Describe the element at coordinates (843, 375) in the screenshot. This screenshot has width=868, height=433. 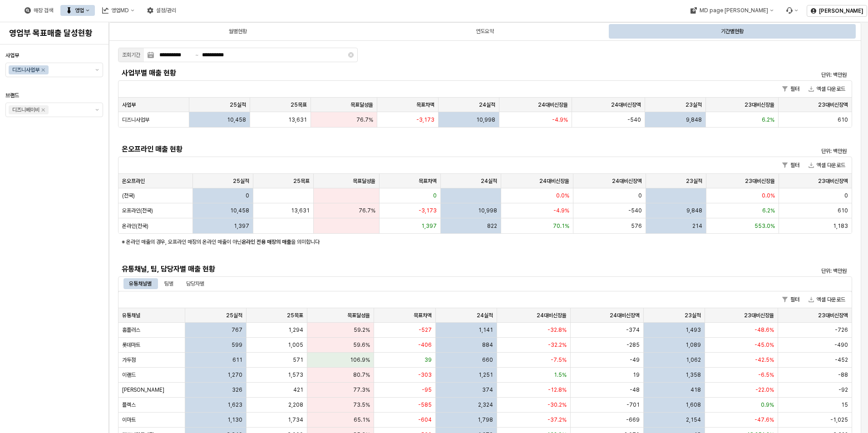
I see `span: -88` at that location.